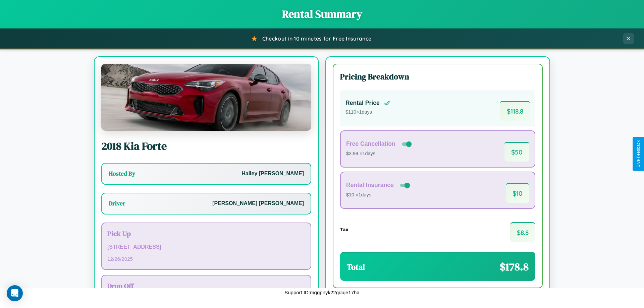  What do you see at coordinates (206, 234) in the screenshot?
I see `h3: Pick Up` at bounding box center [206, 234].